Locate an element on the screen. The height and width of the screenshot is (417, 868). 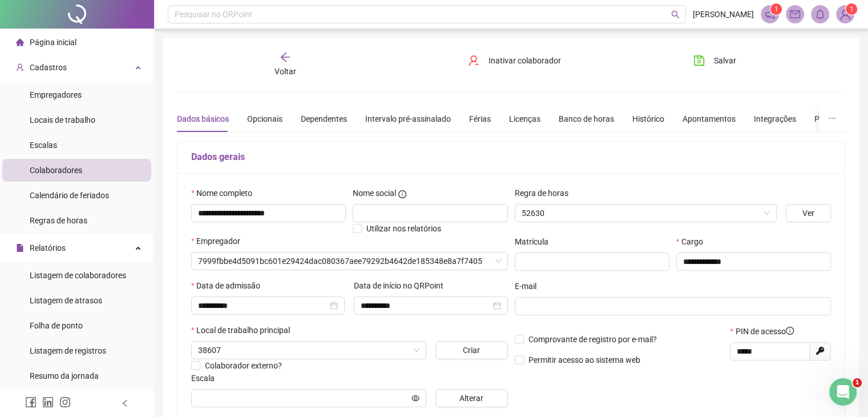
div: Férias is located at coordinates (480, 119).